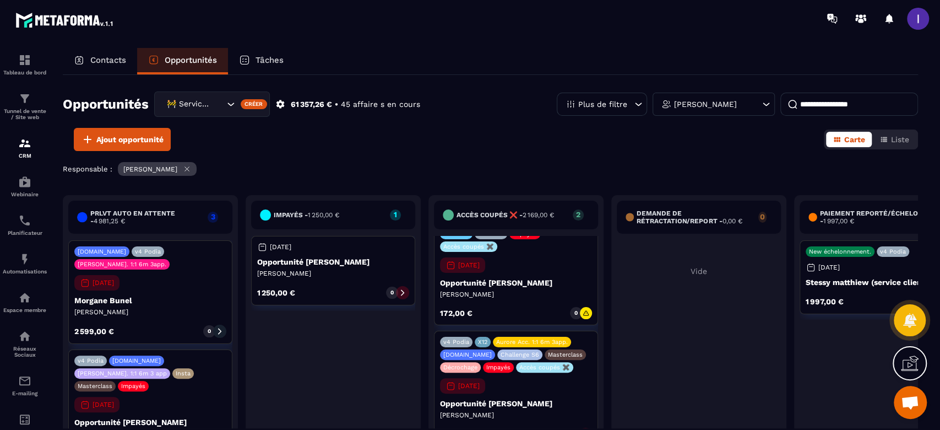  Describe the element at coordinates (311, 104) in the screenshot. I see `p: 61 357,26 €` at that location.